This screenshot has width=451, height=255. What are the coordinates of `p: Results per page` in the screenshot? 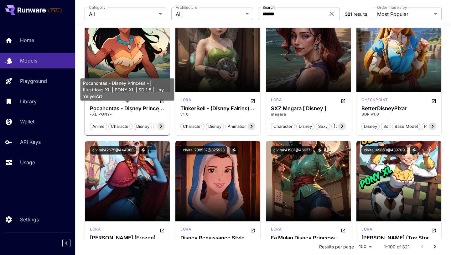 It's located at (337, 246).